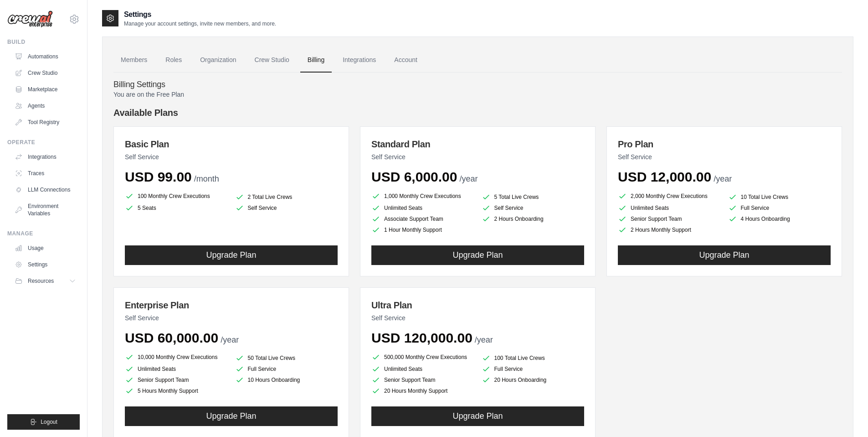  What do you see at coordinates (477, 113) in the screenshot?
I see `h4: Available Plans` at bounding box center [477, 113].